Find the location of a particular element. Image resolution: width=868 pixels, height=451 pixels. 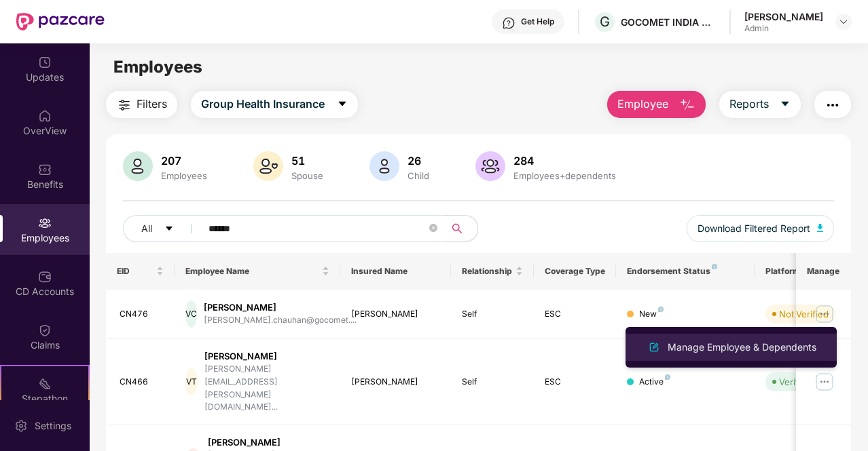

div: GOCOMET INDIA PRIVATE LIMITED is located at coordinates (668, 22).